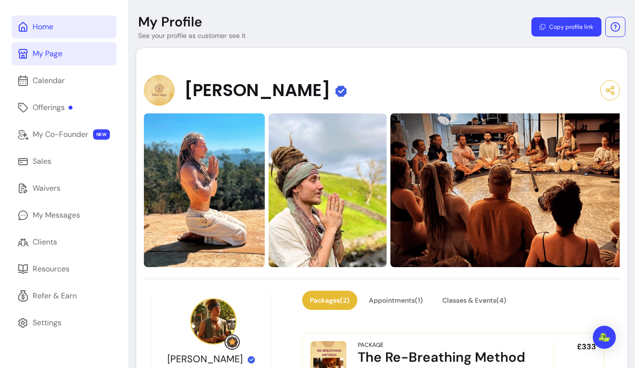 The height and width of the screenshot is (368, 635). Describe the element at coordinates (328, 190) in the screenshot. I see `img: https://d22cr2pskkweo8.cloudfront.net/057a1646-91de-450c-afc8-be90d8766dc3` at that location.